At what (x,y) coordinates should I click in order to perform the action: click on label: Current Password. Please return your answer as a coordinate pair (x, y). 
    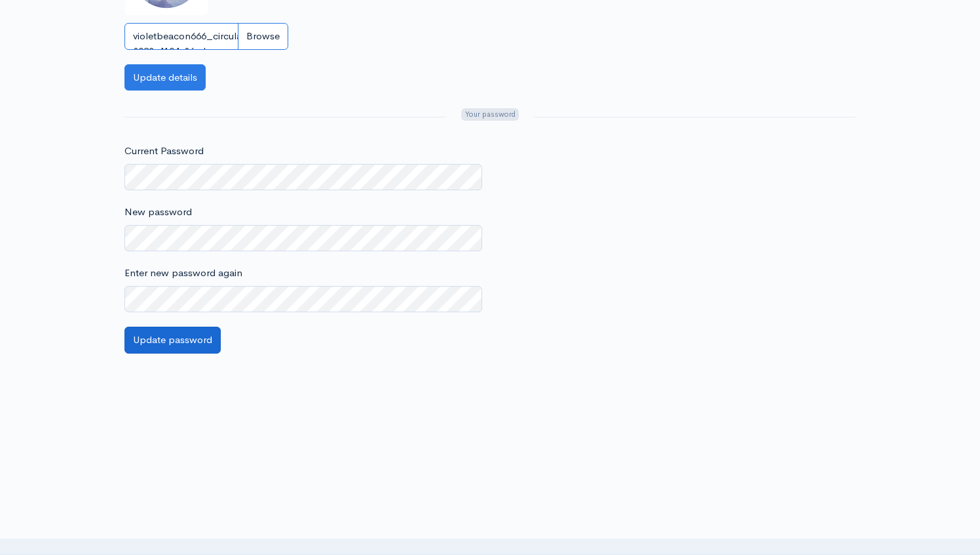
    Looking at the image, I should click on (164, 151).